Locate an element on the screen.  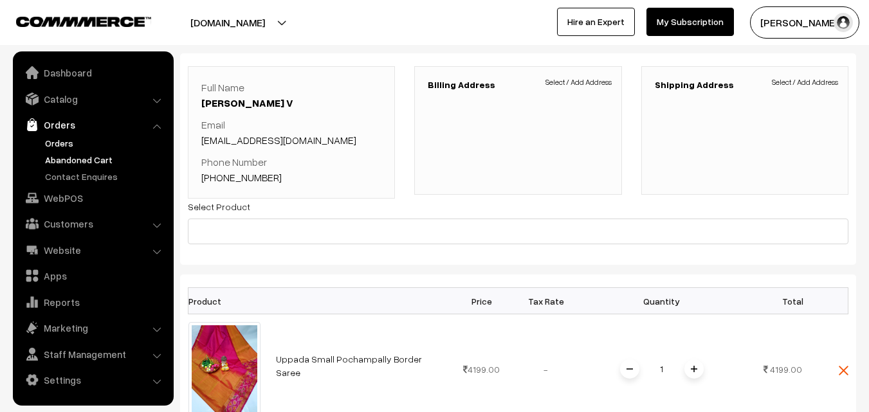
img: plusI is located at coordinates (694, 369).